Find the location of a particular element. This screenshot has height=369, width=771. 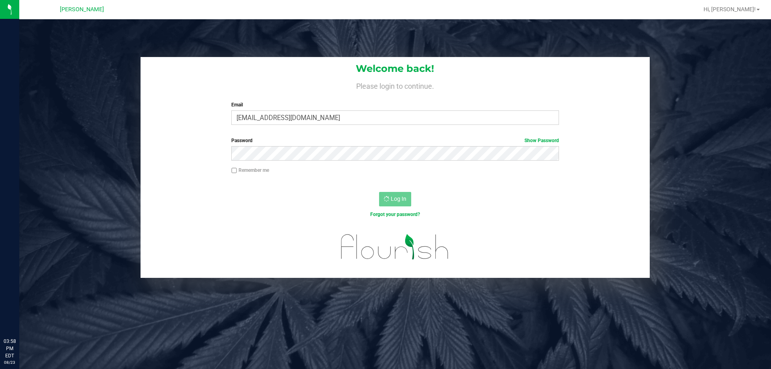

img: flourish_logo.svg is located at coordinates (395, 247).